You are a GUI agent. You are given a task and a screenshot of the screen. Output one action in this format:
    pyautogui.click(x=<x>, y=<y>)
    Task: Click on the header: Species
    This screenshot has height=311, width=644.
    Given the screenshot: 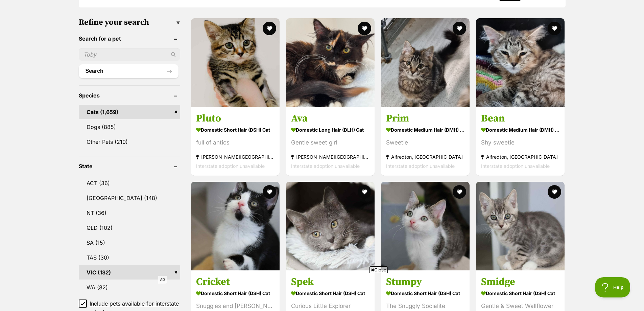 What is the action you would take?
    pyautogui.click(x=129, y=96)
    